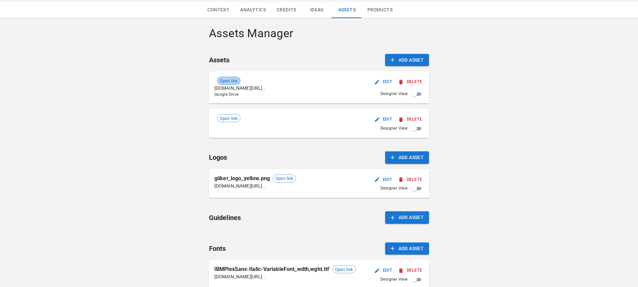 The height and width of the screenshot is (287, 638). Describe the element at coordinates (218, 158) in the screenshot. I see `h6: Logos` at that location.